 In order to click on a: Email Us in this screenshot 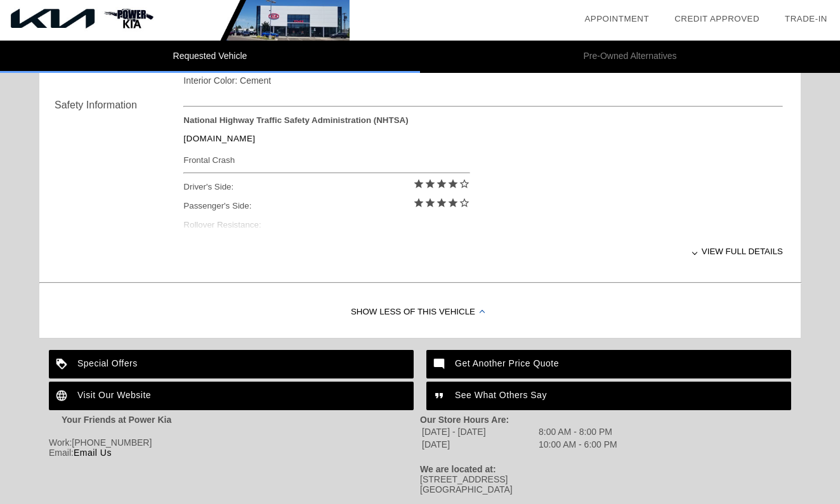, I will do `click(93, 453)`.